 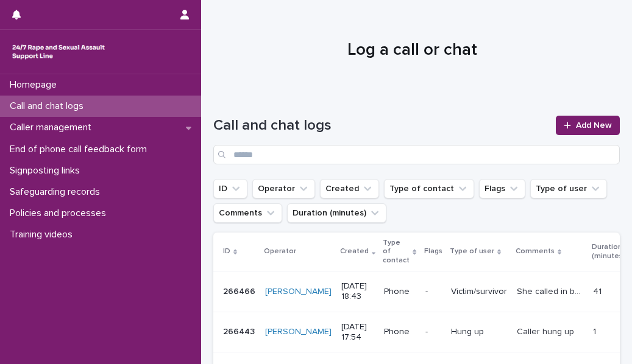 I want to click on h1: Log a call or chat, so click(x=412, y=51).